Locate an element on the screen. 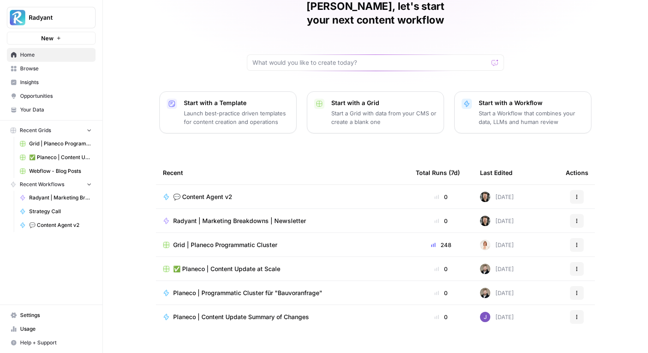 The width and height of the screenshot is (648, 353). a: Settings is located at coordinates (51, 315).